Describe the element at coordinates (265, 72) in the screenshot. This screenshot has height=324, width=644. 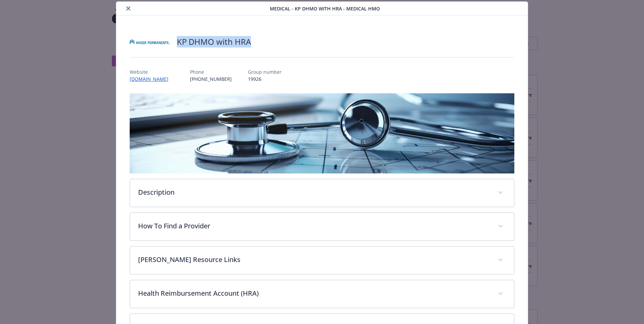
I see `p: Group number` at that location.